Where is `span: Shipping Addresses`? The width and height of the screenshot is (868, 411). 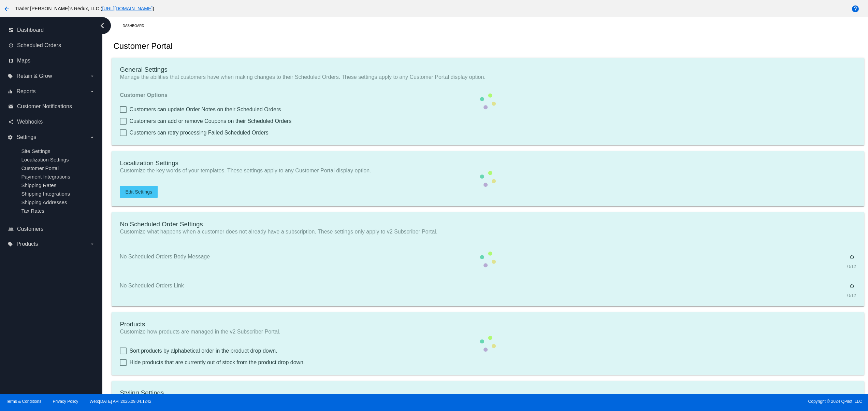 span: Shipping Addresses is located at coordinates (44, 202).